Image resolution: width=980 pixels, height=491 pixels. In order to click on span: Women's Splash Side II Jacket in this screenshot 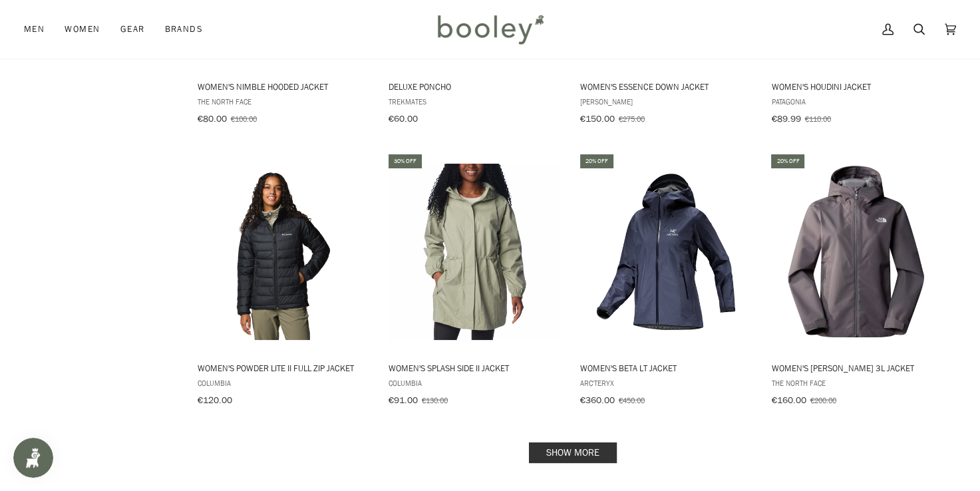, I will do `click(475, 368)`.